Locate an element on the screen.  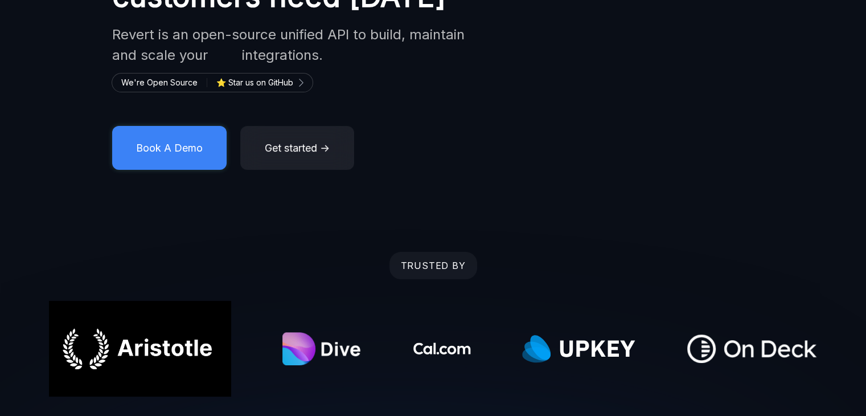
img: Cal.com logo is located at coordinates (442, 348).